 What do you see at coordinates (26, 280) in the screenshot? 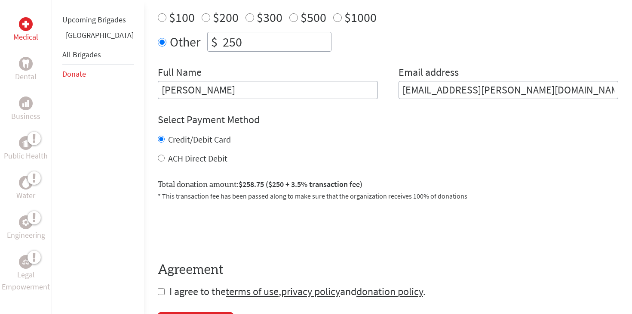
I see `p: Legal Empowerment` at bounding box center [26, 280].